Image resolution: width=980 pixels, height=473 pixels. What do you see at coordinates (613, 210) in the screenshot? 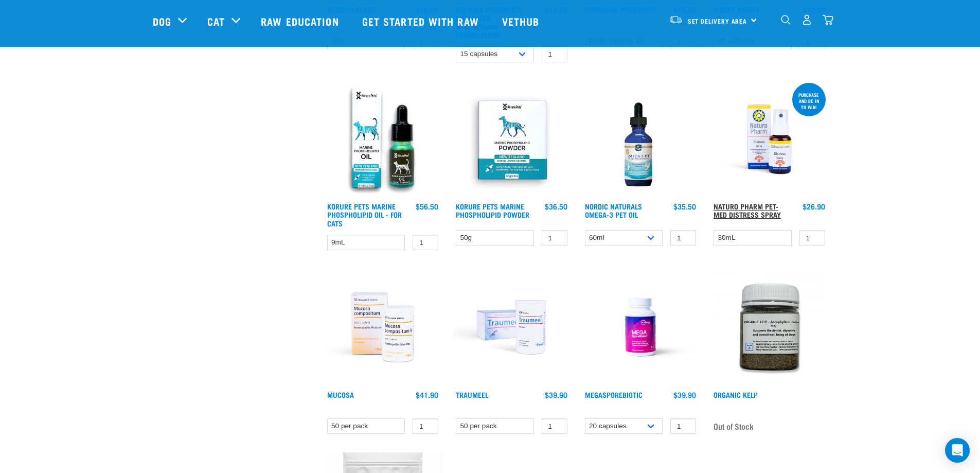
I see `a: Nordic Naturals Omega-3 Pet Oil` at bounding box center [613, 210].